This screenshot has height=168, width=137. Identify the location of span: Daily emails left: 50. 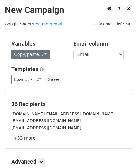
(111, 24).